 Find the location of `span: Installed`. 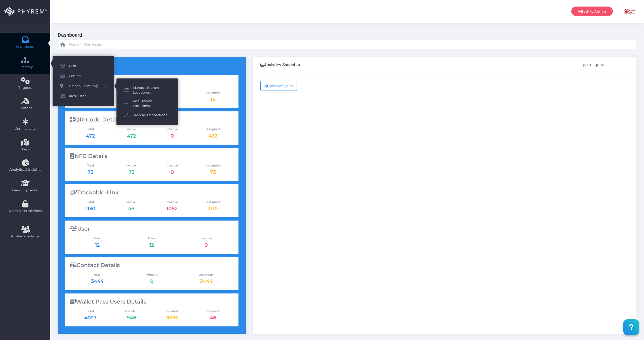

span: Installed is located at coordinates (131, 311).